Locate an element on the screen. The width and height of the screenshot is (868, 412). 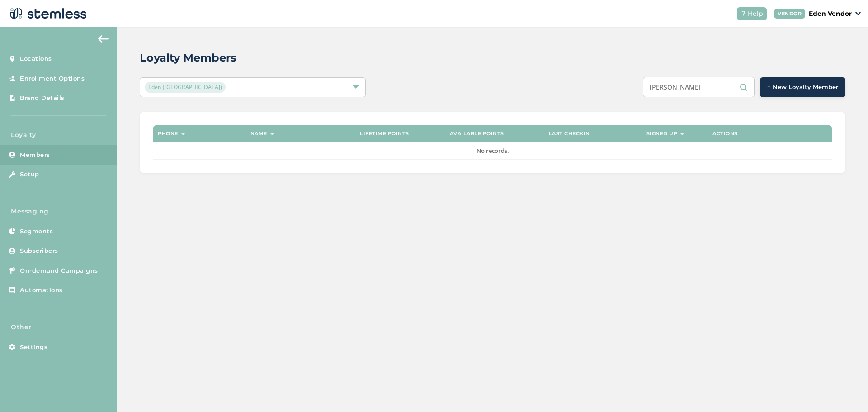
div: VENDOR is located at coordinates (790, 14).